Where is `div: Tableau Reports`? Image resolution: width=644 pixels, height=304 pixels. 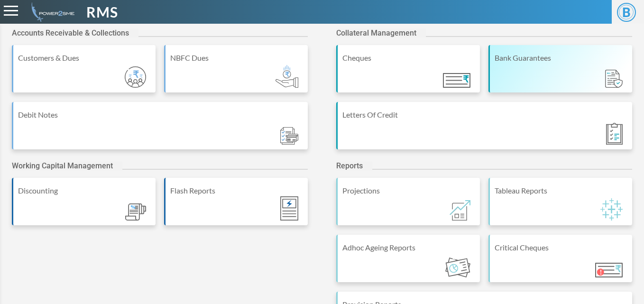
div: Tableau Reports is located at coordinates (561, 190).